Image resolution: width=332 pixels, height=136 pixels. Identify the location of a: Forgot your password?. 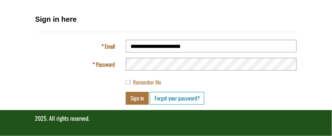
(177, 99).